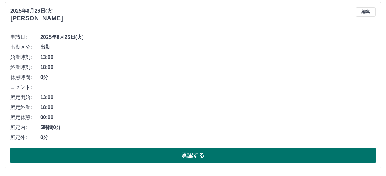  I want to click on span: 終業時刻:, so click(25, 67).